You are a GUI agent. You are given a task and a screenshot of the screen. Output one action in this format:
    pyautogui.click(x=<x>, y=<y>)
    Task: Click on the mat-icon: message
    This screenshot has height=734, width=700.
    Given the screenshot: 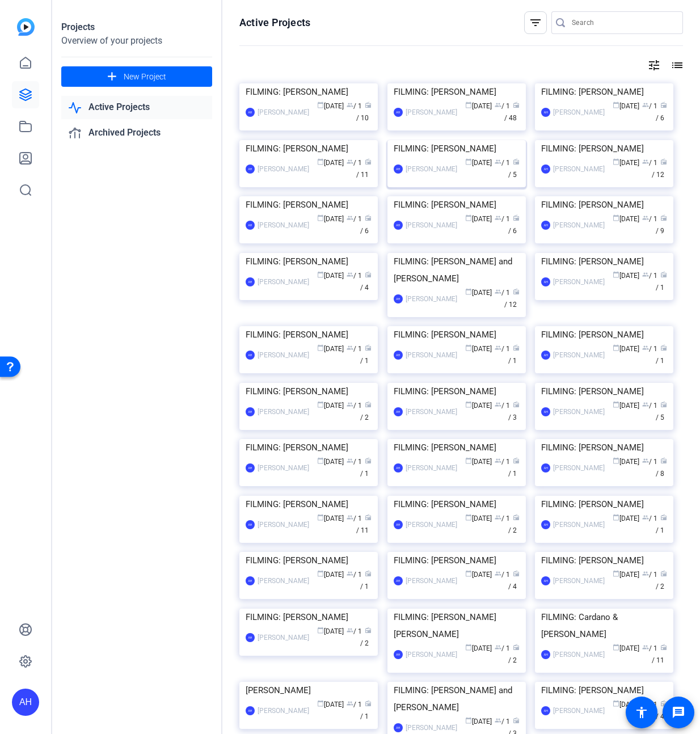 What is the action you would take?
    pyautogui.click(x=679, y=713)
    